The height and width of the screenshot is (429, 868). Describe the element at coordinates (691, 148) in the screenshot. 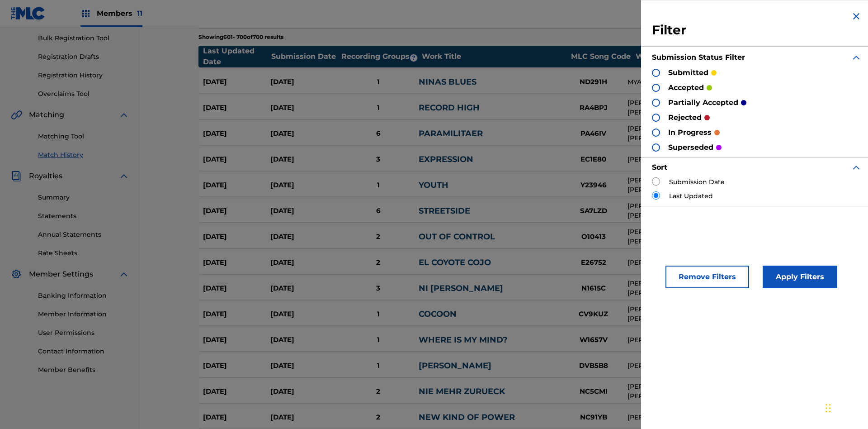

I see `p: superseded` at that location.